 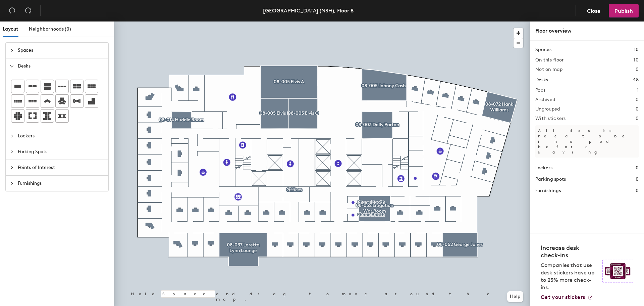 I want to click on h2: Pods, so click(x=540, y=90).